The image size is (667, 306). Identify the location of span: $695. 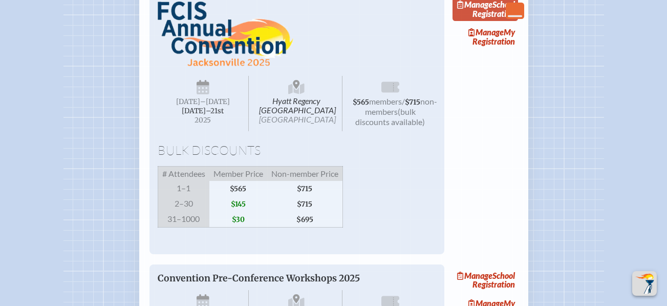
(305, 219).